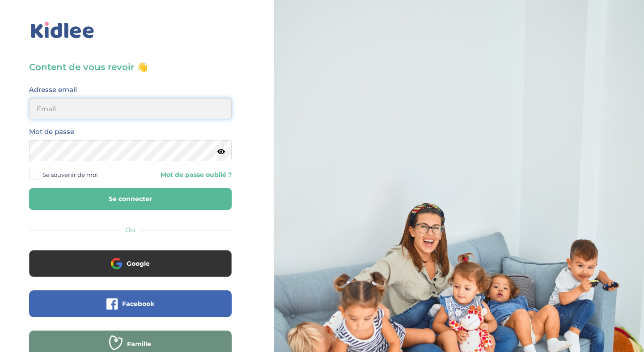 The width and height of the screenshot is (644, 352). What do you see at coordinates (139, 304) in the screenshot?
I see `span: Facebook` at bounding box center [139, 304].